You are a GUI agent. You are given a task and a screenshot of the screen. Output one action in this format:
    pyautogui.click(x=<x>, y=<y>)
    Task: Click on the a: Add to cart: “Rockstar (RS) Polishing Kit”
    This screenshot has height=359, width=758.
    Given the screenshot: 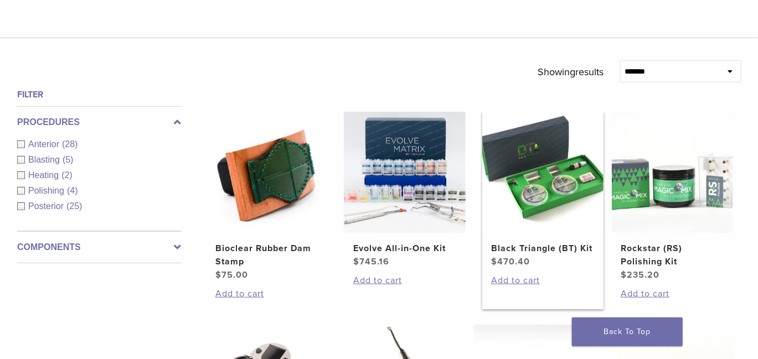 What is the action you would take?
    pyautogui.click(x=672, y=294)
    